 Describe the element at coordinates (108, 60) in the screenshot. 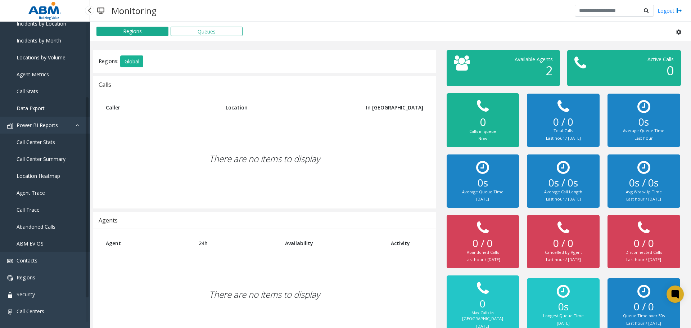

I see `span: Regions:` at that location.